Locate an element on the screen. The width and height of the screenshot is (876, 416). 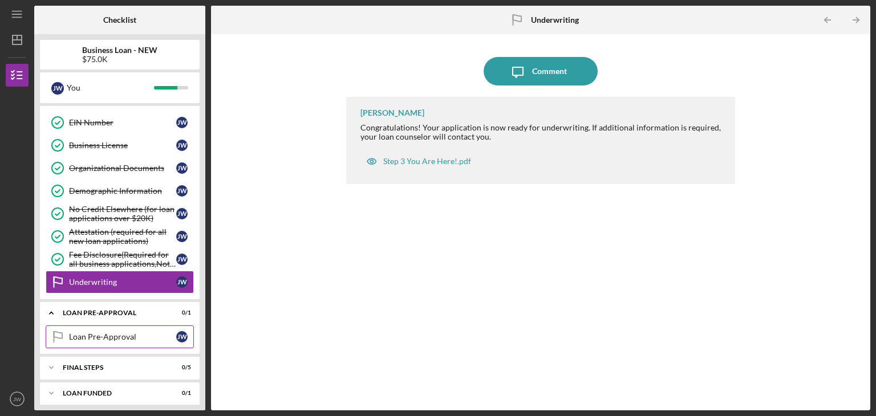
a: Attestation (required for all new loan applications)JW is located at coordinates (120, 237).